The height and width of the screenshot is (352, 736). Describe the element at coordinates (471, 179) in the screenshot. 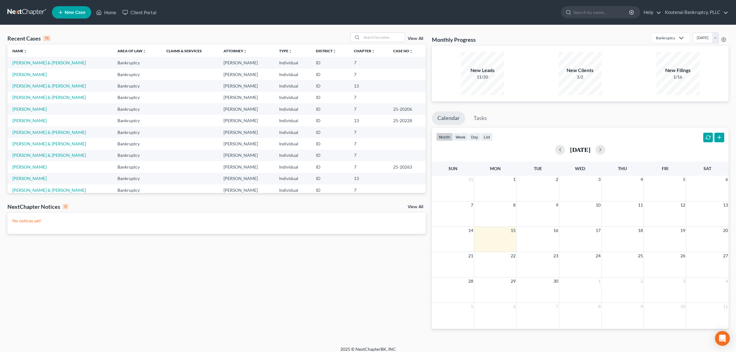

I see `span: 31` at that location.